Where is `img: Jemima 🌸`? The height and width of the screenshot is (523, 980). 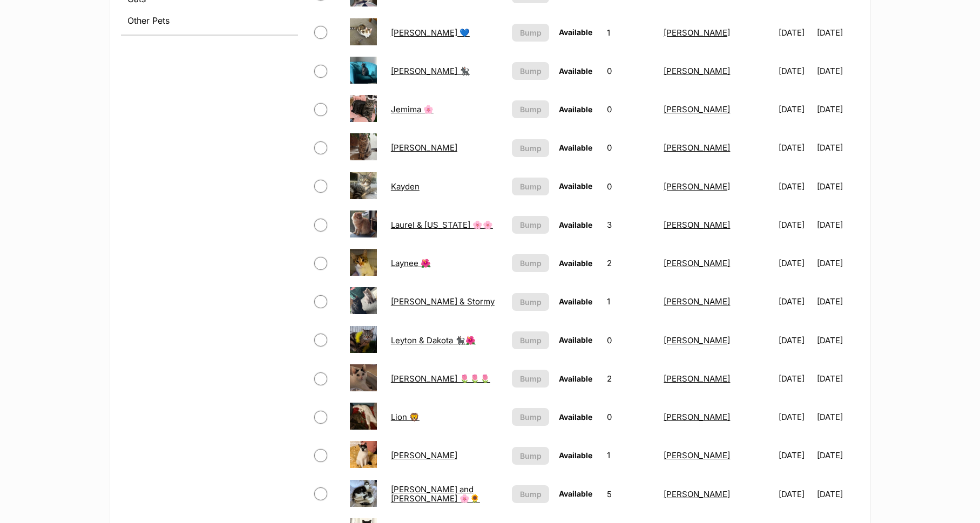
img: Jemima 🌸 is located at coordinates (363, 109).